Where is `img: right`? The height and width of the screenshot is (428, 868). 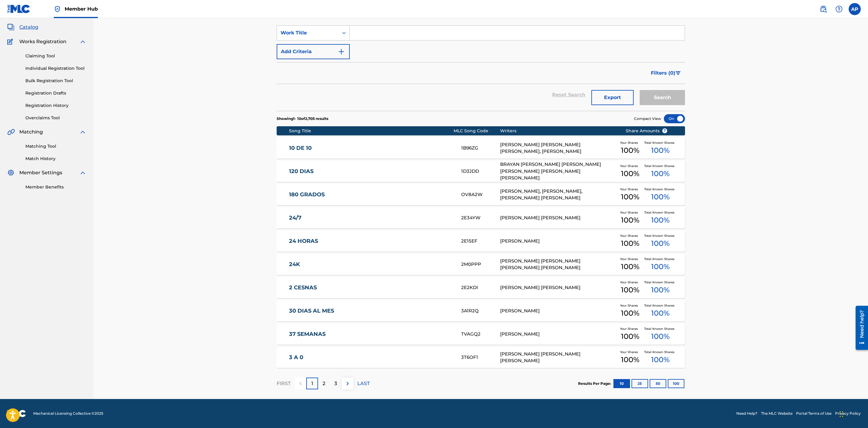 img: right is located at coordinates (348, 384).